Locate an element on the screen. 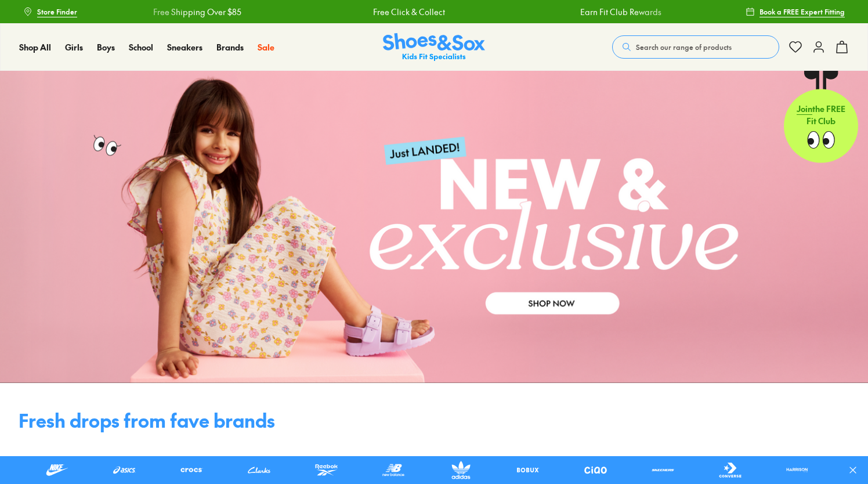 Image resolution: width=868 pixels, height=484 pixels. a: Boys is located at coordinates (106, 47).